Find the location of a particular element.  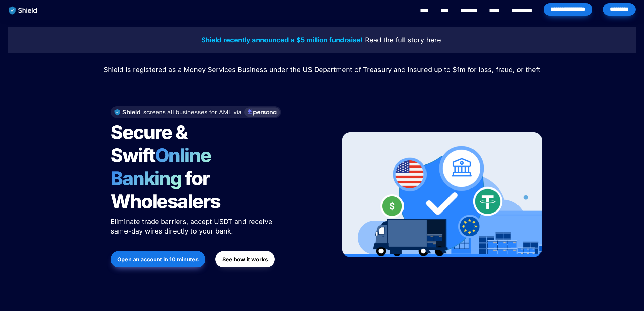

strong: Open an account in 10 minutes is located at coordinates (158, 259).